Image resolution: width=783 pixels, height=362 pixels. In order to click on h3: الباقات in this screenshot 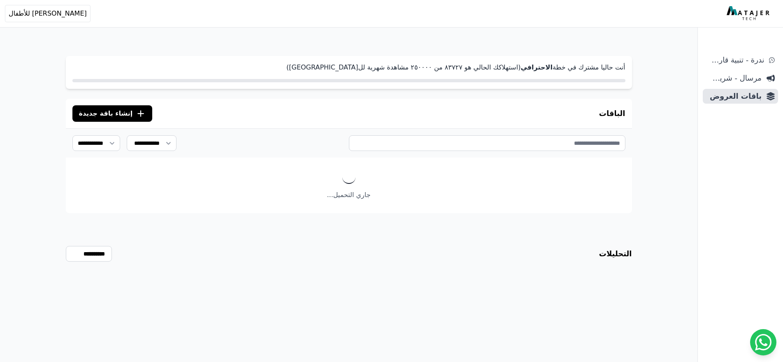, I will do `click(612, 114)`.